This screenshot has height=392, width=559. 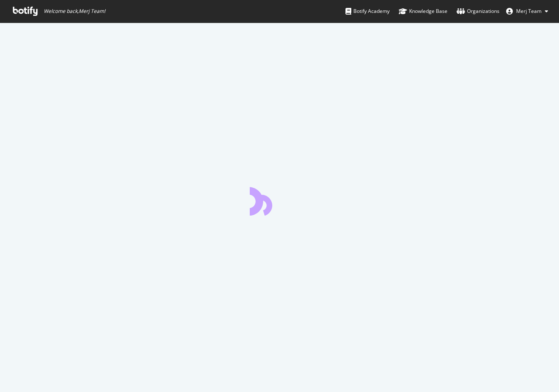 I want to click on div: Knowledge Base, so click(x=422, y=11).